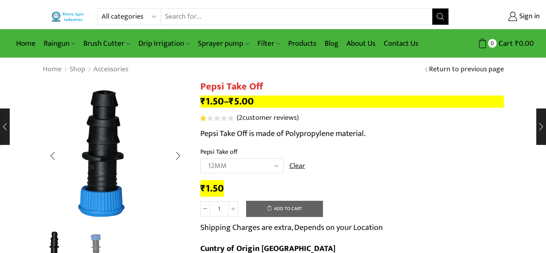 This screenshot has width=546, height=253. I want to click on p: Shipping Charges are extra, Depends on your Location, so click(291, 227).